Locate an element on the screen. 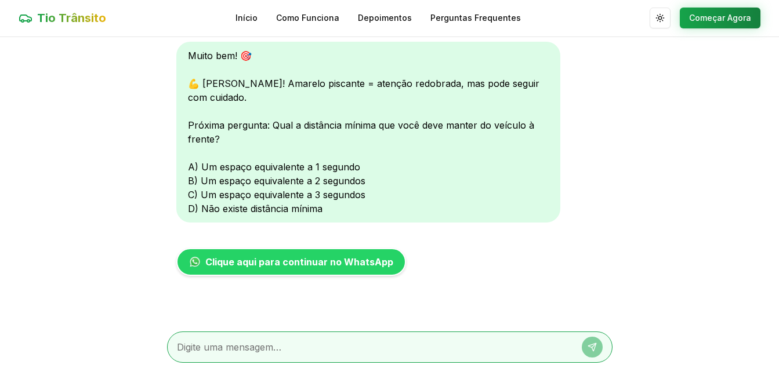  a: Clique aqui para continuar no WhatsApp is located at coordinates (291, 262).